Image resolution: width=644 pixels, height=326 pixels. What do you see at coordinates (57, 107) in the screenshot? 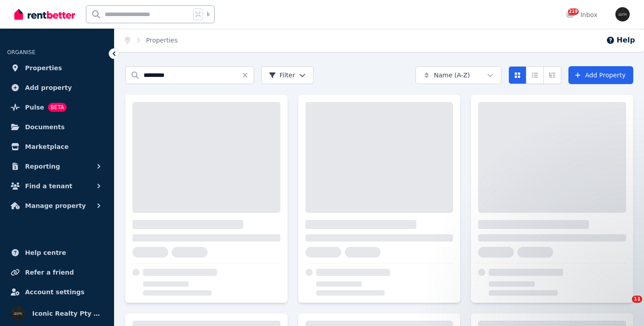
I see `span: BETA` at bounding box center [57, 107].